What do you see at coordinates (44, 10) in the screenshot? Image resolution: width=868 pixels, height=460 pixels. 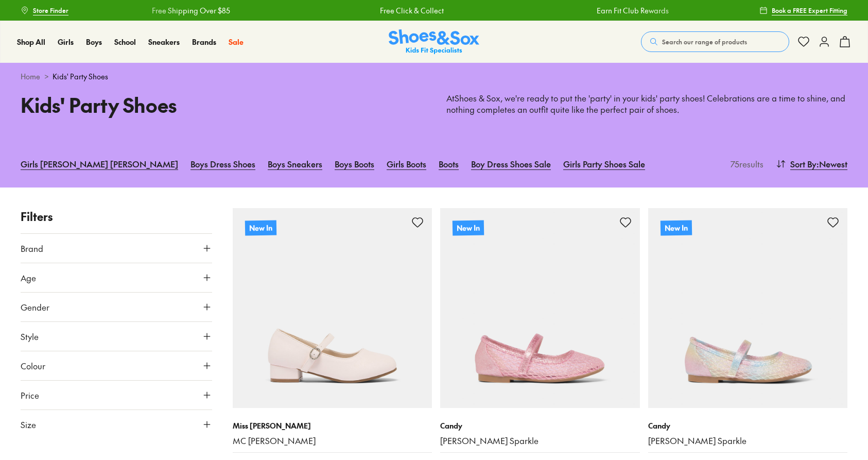 I see `a: Store Finder` at bounding box center [44, 10].